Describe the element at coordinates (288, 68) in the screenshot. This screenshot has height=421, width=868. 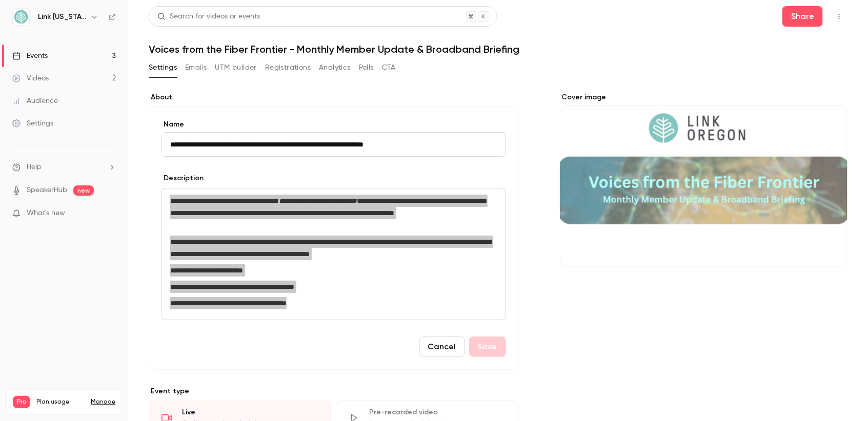
I see `button: Registrations` at that location.